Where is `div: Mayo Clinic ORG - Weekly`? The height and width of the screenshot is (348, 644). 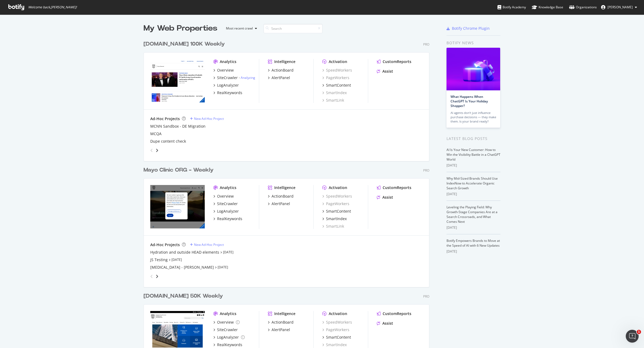
div: Mayo Clinic ORG - Weekly is located at coordinates (179, 170).